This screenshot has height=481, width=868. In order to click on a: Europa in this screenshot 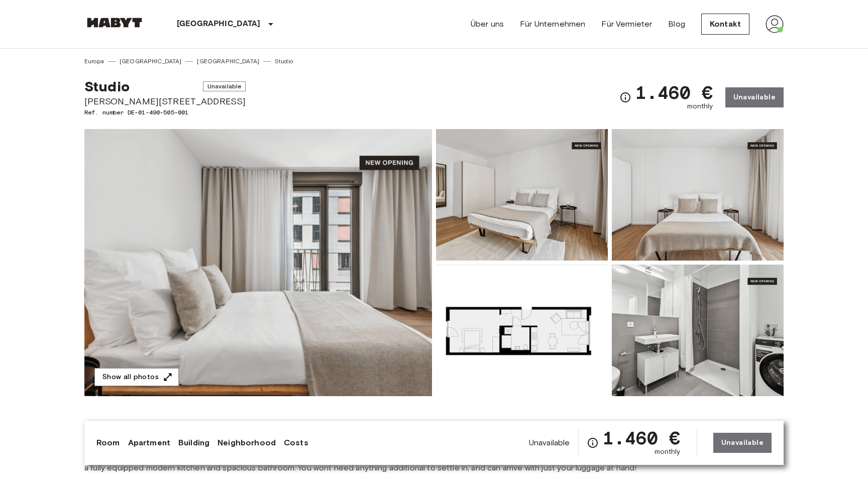, I will do `click(94, 61)`.